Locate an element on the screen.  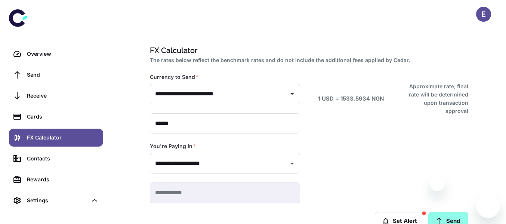
div: Send is located at coordinates (63, 75).